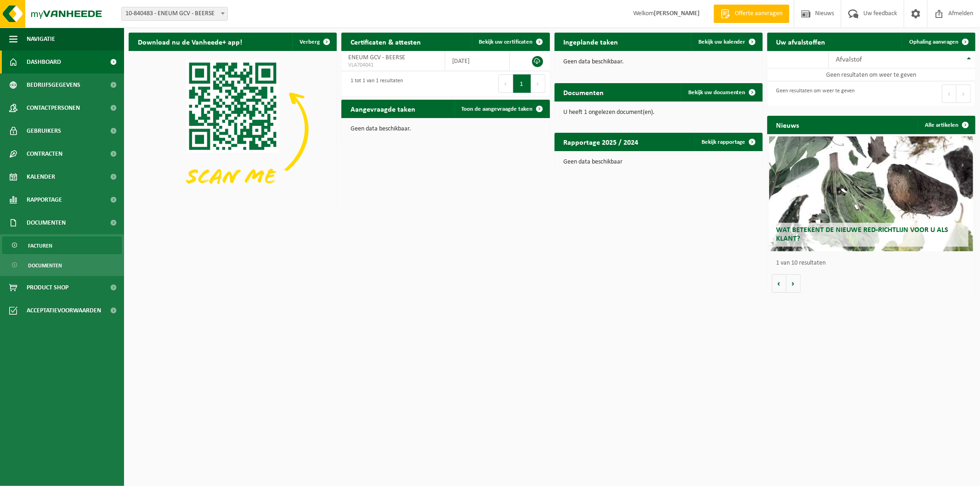  What do you see at coordinates (801, 41) in the screenshot?
I see `h2: Uw afvalstoffen` at bounding box center [801, 41].